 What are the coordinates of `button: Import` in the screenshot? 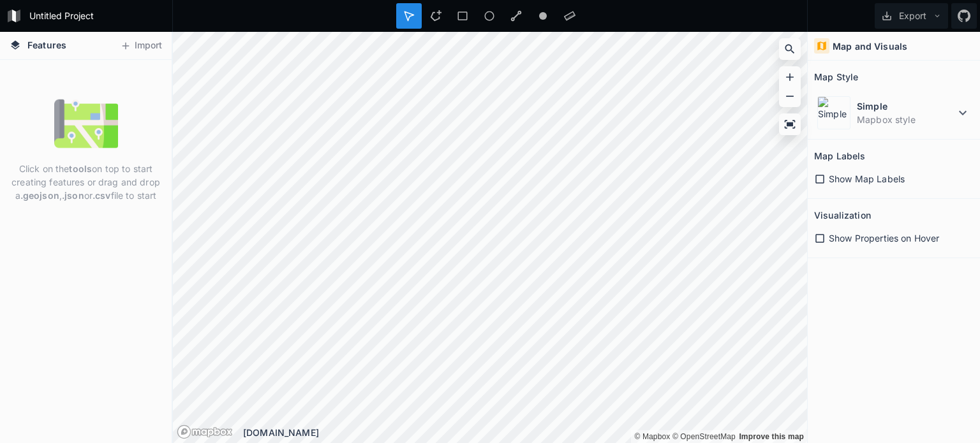 It's located at (141, 46).